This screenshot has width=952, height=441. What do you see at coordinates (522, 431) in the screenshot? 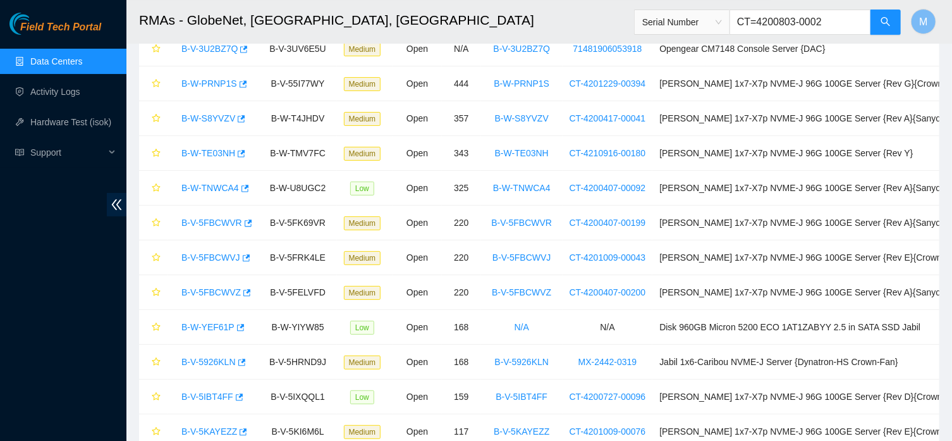
I see `a: B-V-5KAYEZZ` at bounding box center [522, 431].